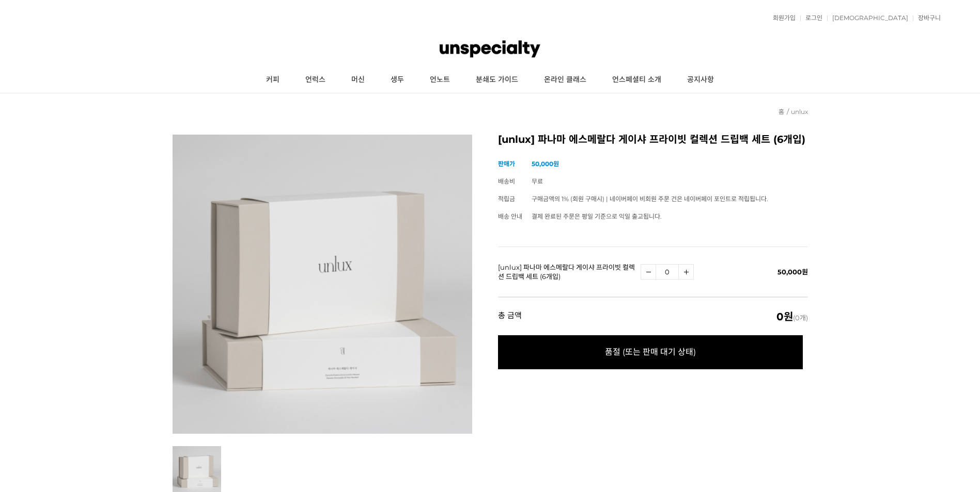 Image resolution: width=980 pixels, height=492 pixels. I want to click on span: 품절 (또는 판매 대기 상태), so click(650, 353).